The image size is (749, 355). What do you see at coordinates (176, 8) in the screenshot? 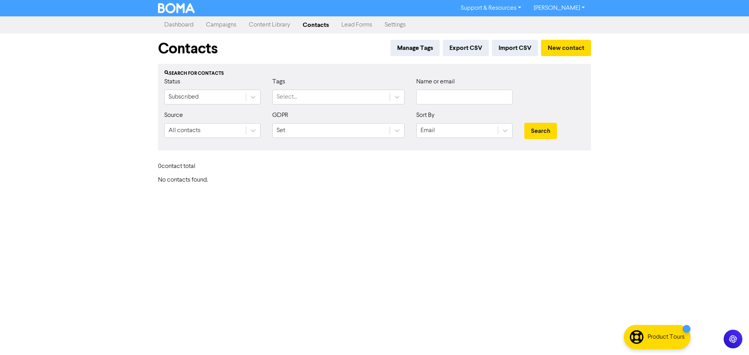
I see `img: BOMA Logo` at bounding box center [176, 8].